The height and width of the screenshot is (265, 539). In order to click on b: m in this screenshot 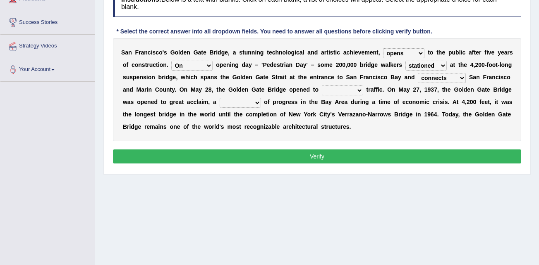, I will do `click(367, 53)`.